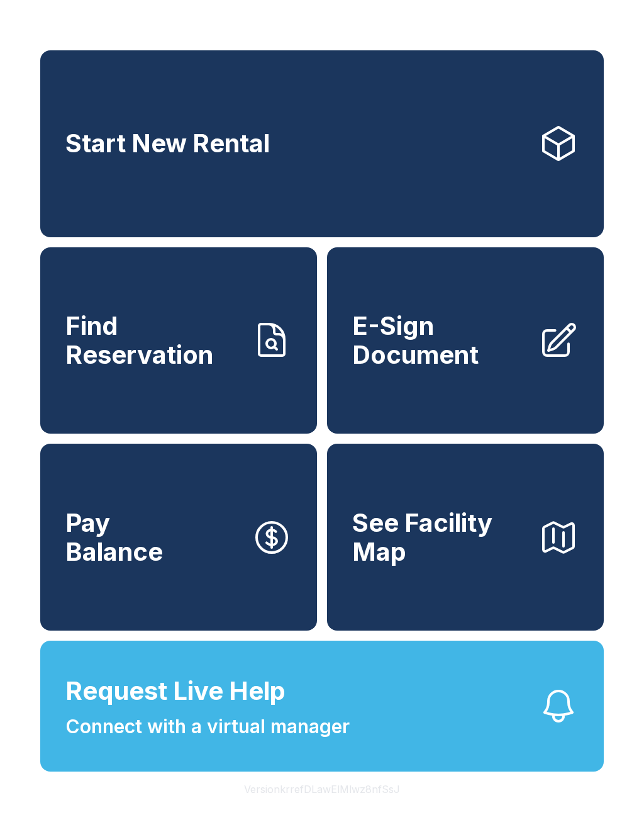  I want to click on a: E-Sign Document, so click(465, 341).